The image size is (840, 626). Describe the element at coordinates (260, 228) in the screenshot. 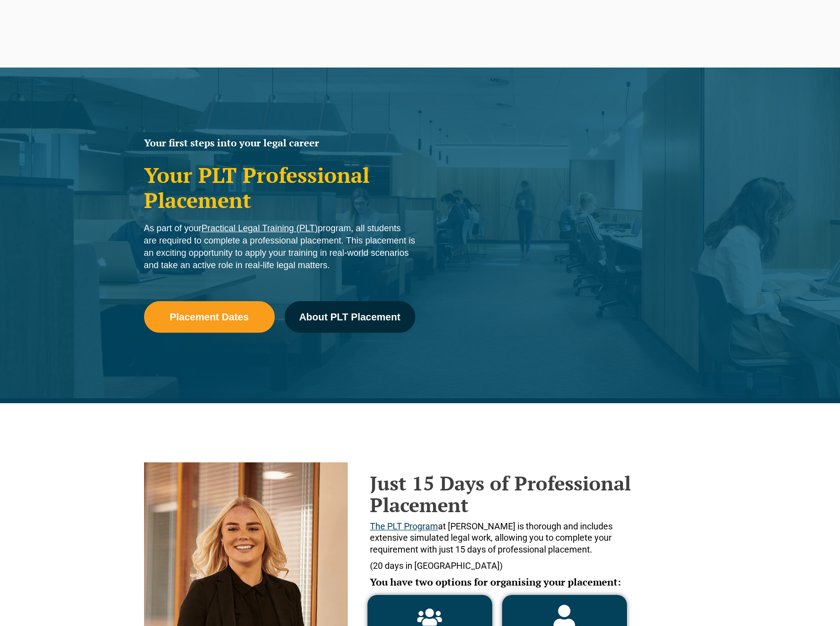

I see `a: Practical Legal Training (PLT)` at that location.